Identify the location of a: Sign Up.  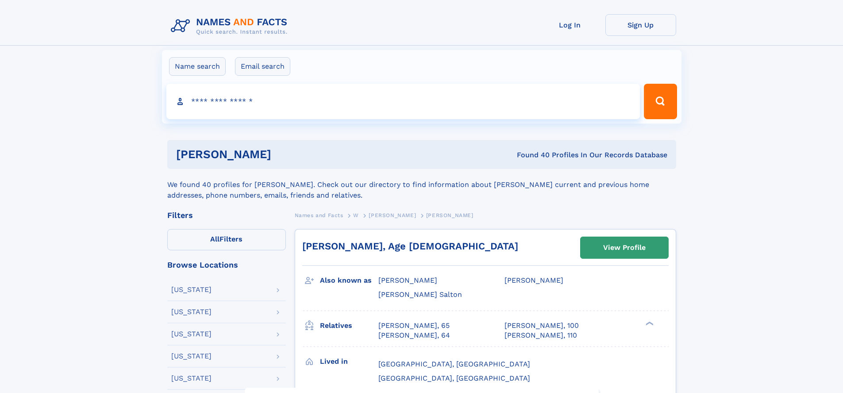
(641, 25).